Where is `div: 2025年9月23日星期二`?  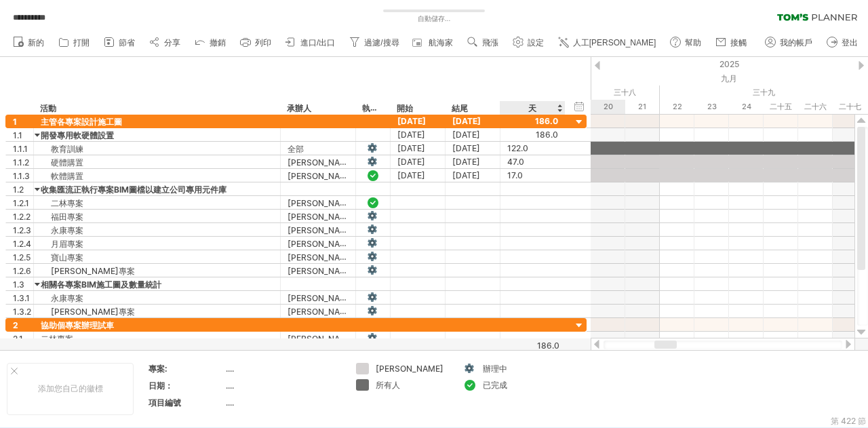
div: 2025年9月23日星期二 is located at coordinates (711, 106).